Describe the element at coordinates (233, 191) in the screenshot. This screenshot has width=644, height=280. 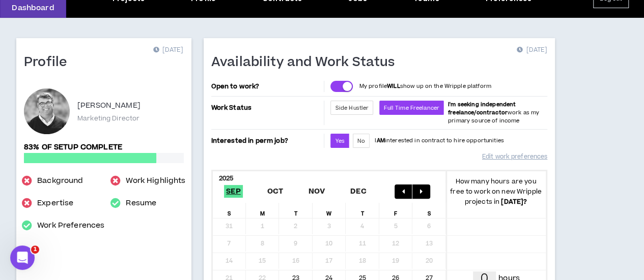
I see `span: Sep` at that location.